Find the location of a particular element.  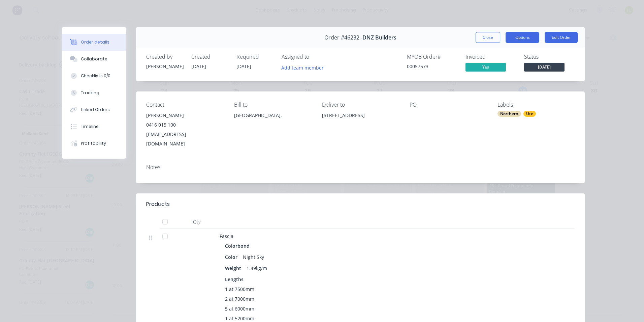

button: Order details is located at coordinates (94, 42).